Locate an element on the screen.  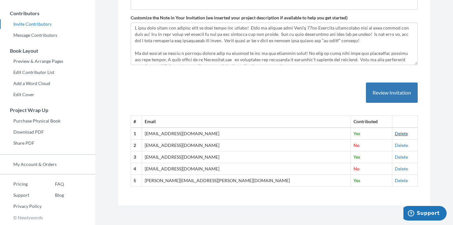
th: 2 is located at coordinates (136, 146).